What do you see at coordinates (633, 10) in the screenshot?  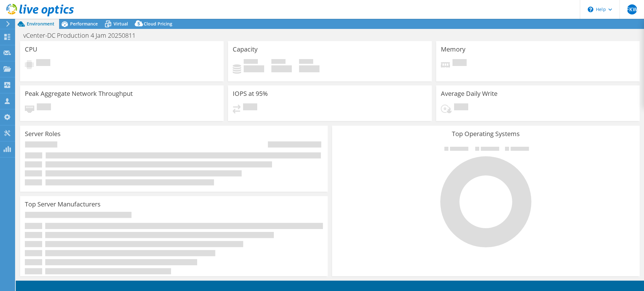 I see `span: FKW` at bounding box center [633, 10].